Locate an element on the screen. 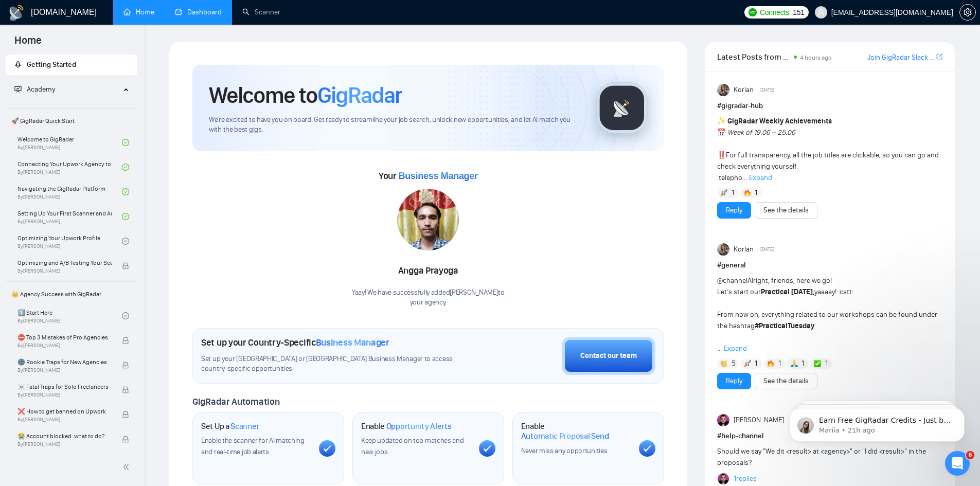 The width and height of the screenshot is (980, 486). p: your agency . is located at coordinates (428, 303).